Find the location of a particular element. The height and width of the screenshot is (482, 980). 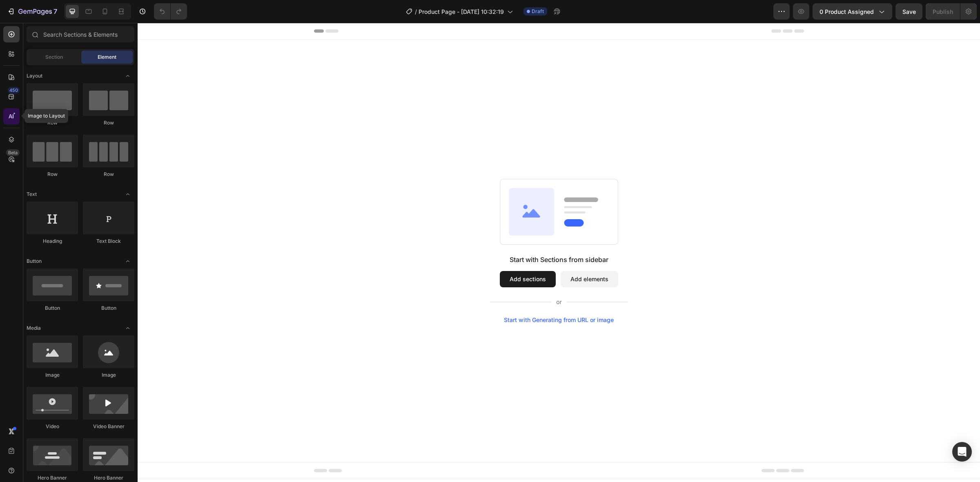

span: Save is located at coordinates (909, 11).